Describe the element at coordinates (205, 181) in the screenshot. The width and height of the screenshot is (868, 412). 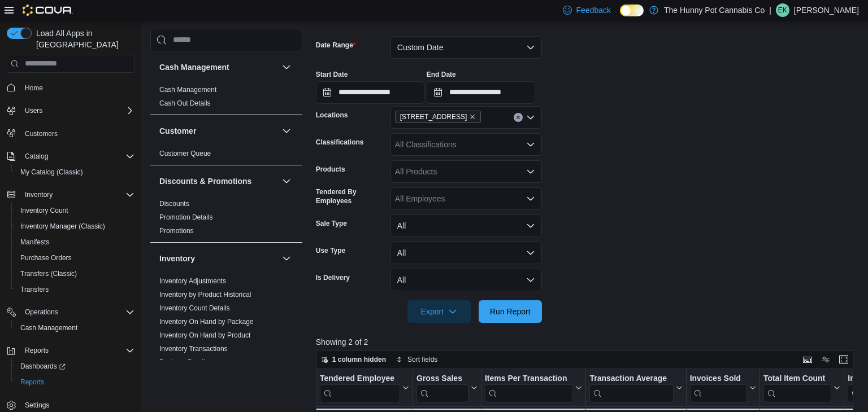
I see `h3: Discounts & Promotions` at that location.